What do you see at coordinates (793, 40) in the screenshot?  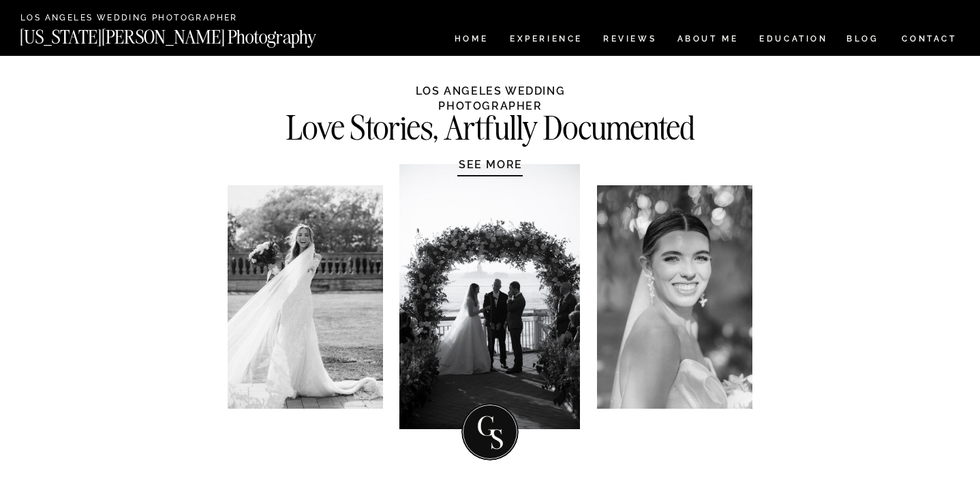 I see `nav: EDUCATION` at bounding box center [793, 40].